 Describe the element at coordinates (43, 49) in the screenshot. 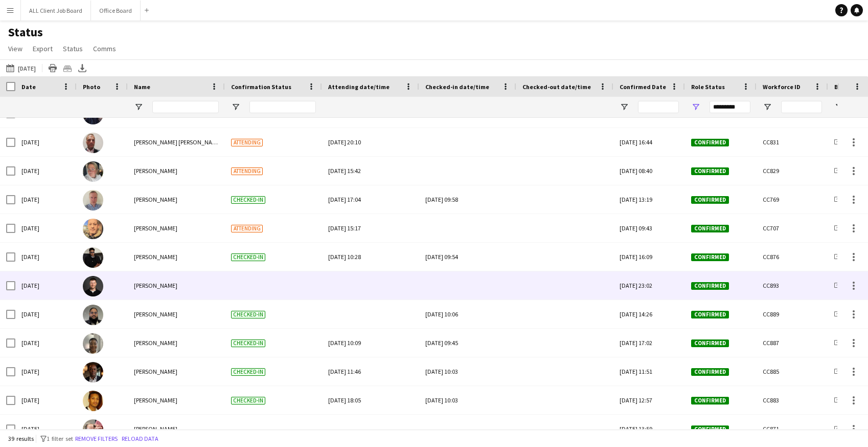

I see `span: Export` at that location.